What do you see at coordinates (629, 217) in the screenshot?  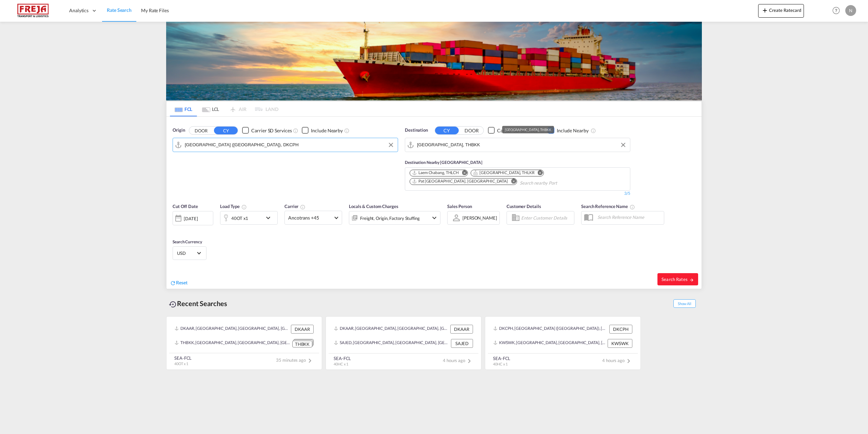 I see `input: Search Reference Name` at bounding box center [629, 217].